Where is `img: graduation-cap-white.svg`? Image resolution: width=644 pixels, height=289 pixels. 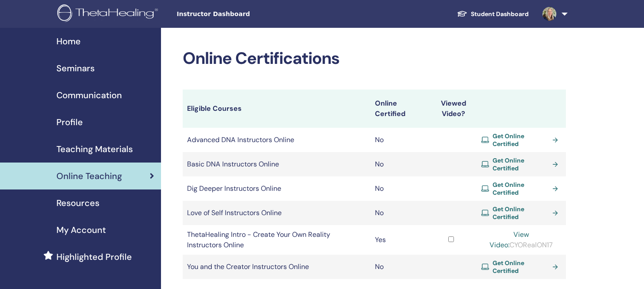 img: graduation-cap-white.svg is located at coordinates (462, 13).